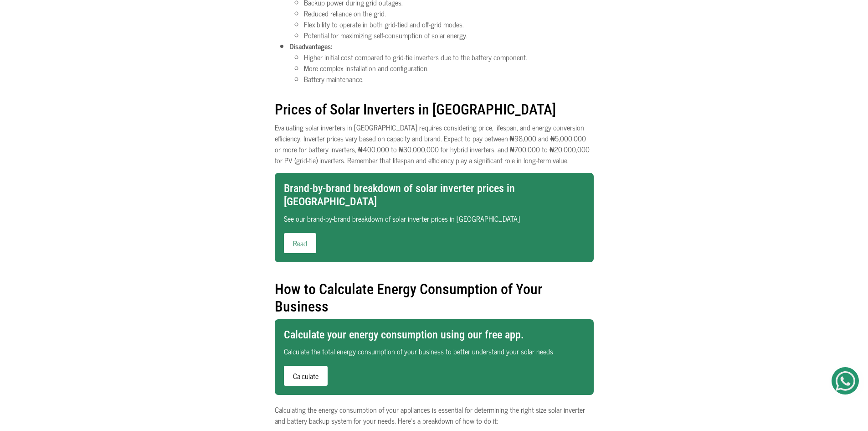 This screenshot has height=431, width=868. What do you see at coordinates (449, 57) in the screenshot?
I see `li: Higher initial cost compared to grid-tie inverters due to the battery component.` at bounding box center [449, 57].